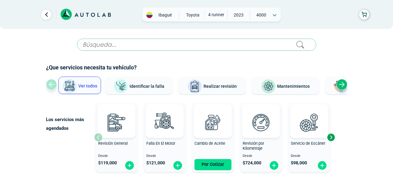  Describe the element at coordinates (156, 163) in the screenshot. I see `span: $ 121,000` at that location.